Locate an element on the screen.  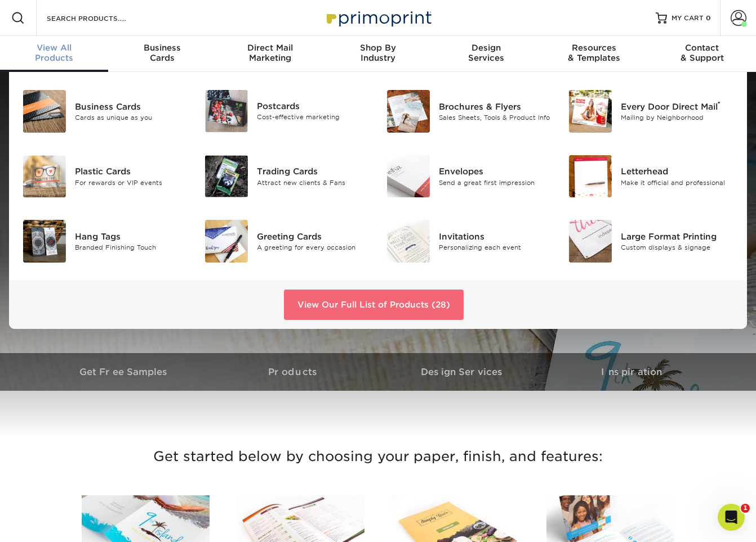
a: Contact& Support is located at coordinates (701, 54).